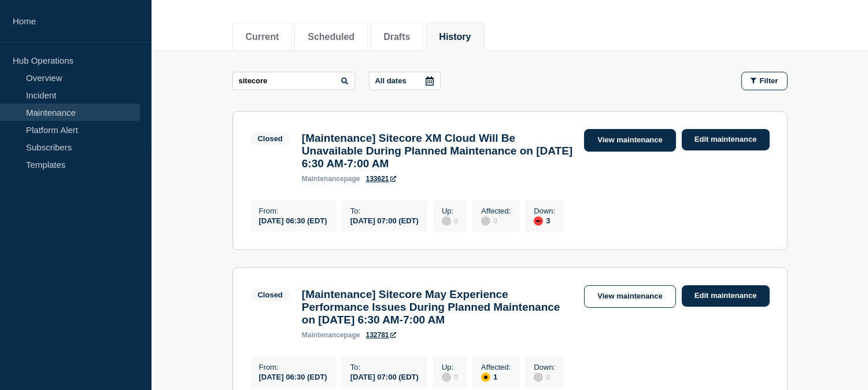  What do you see at coordinates (765, 81) in the screenshot?
I see `button: Filter` at bounding box center [765, 81].